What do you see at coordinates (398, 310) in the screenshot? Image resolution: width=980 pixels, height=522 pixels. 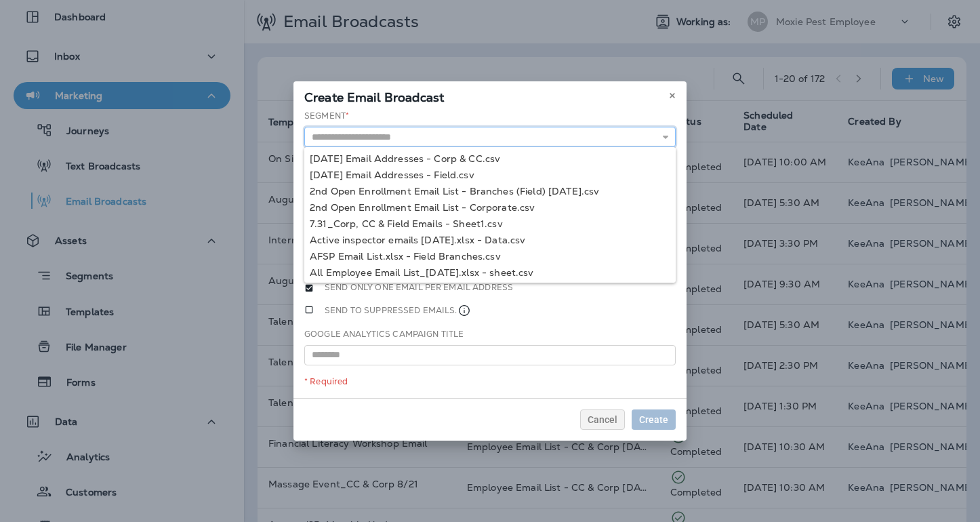 I see `label: Send to suppressed emails.` at bounding box center [398, 310].